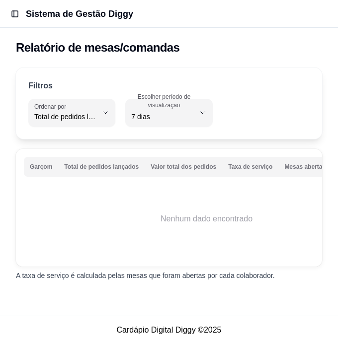 The width and height of the screenshot is (338, 344). Describe the element at coordinates (305, 167) in the screenshot. I see `th: Mesas abertas` at that location.